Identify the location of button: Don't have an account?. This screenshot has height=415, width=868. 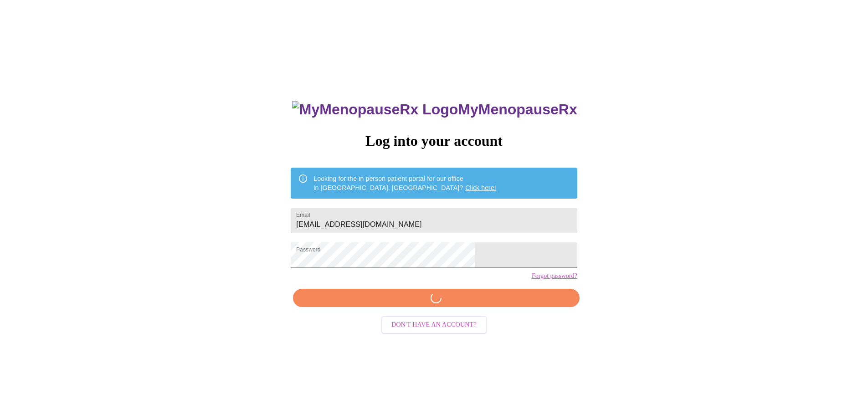
(434, 324).